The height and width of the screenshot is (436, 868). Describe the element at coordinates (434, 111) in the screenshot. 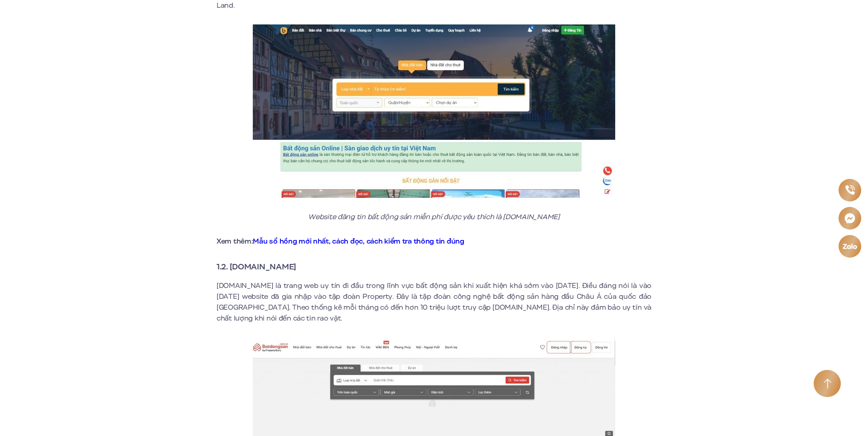

I see `img: Website đăng tin bất động sản miễn phí được yêu thích là Batdongsanonline.vn` at that location.